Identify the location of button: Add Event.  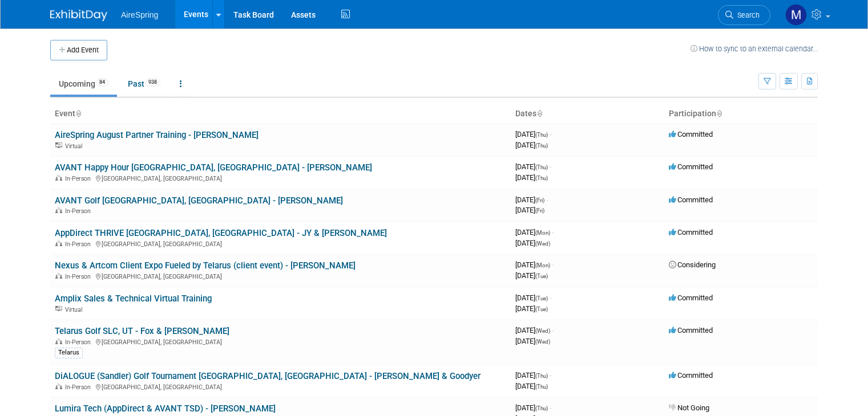
(79, 50).